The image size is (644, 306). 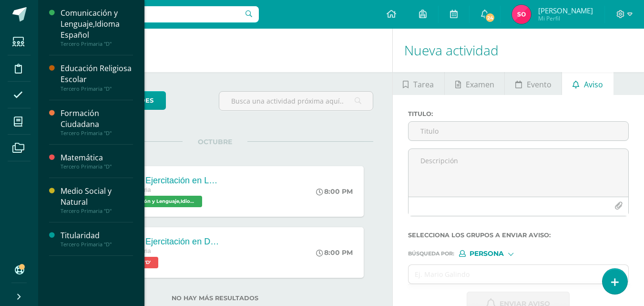 What do you see at coordinates (587, 84) in the screenshot?
I see `a: Aviso` at bounding box center [587, 84].